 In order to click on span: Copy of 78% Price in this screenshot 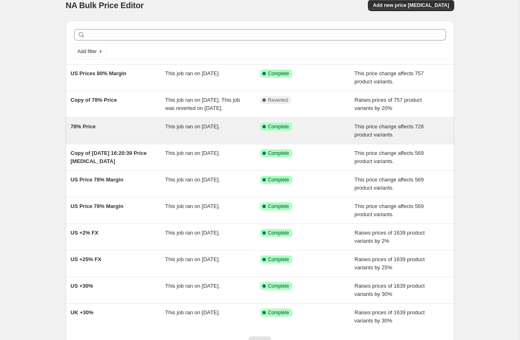, I will do `click(94, 100)`.